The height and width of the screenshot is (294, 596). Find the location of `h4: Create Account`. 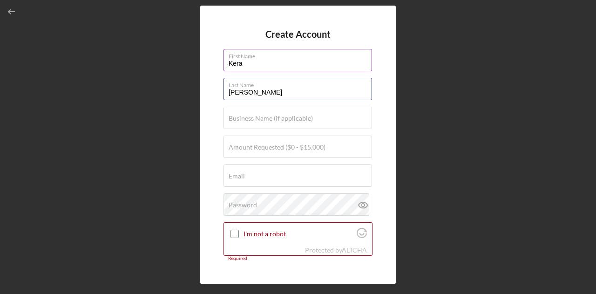

h4: Create Account is located at coordinates (298, 34).